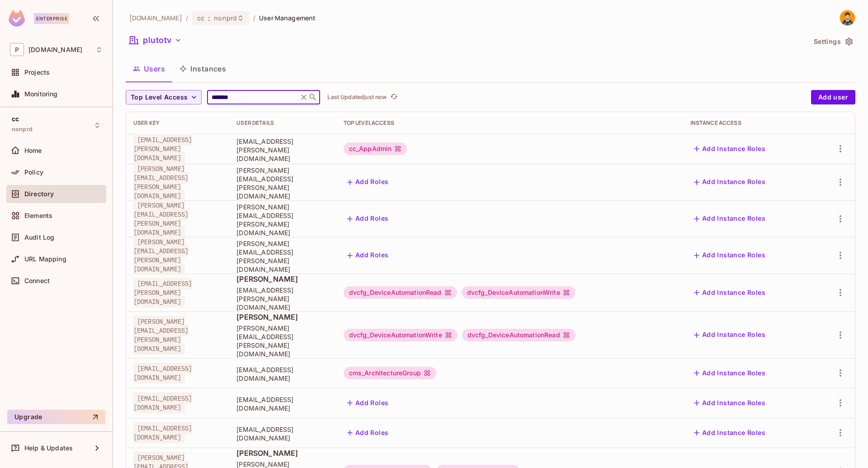 The width and height of the screenshot is (868, 468). What do you see at coordinates (34, 172) in the screenshot?
I see `span: Policy` at bounding box center [34, 172].